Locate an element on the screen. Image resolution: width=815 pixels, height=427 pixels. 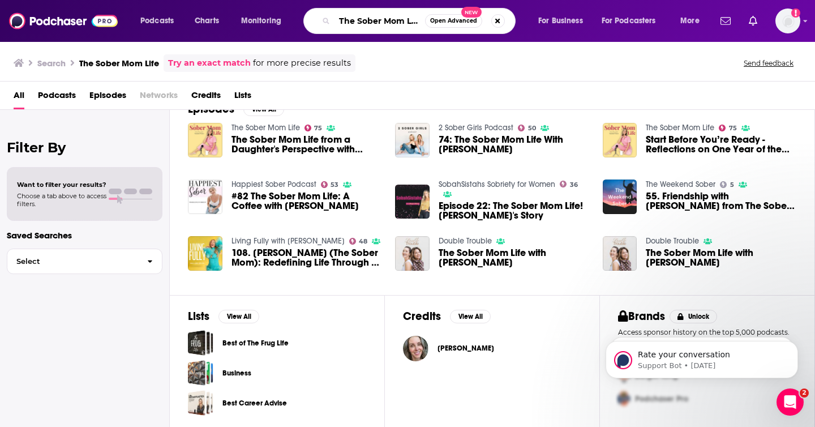
img: The Sober Mom Life from a Daughter's Perspective with Madeline Campbell of Happiest Sober is located at coordinates (205, 140).